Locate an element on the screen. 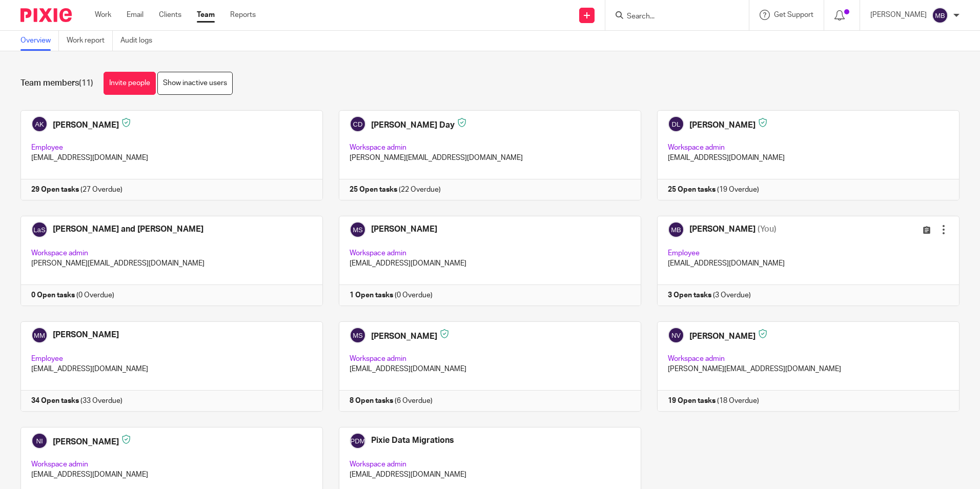 This screenshot has width=980, height=489. a: Audit logs is located at coordinates (140, 40).